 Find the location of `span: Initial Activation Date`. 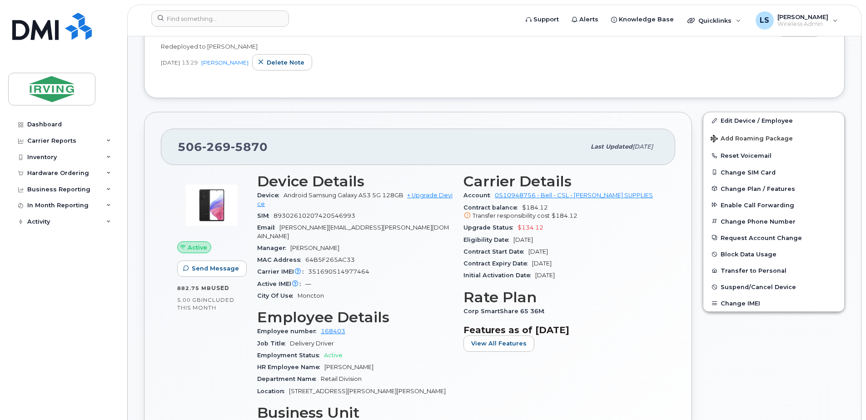

span: Initial Activation Date is located at coordinates (499, 275).